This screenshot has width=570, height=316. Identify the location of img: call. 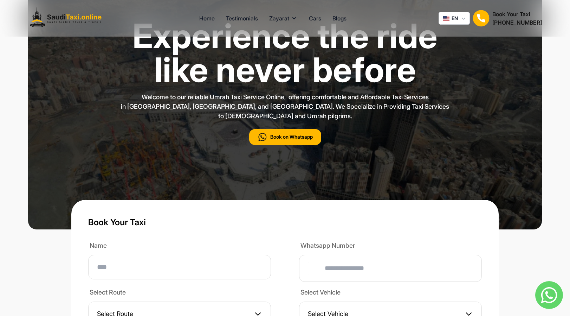
(263, 137).